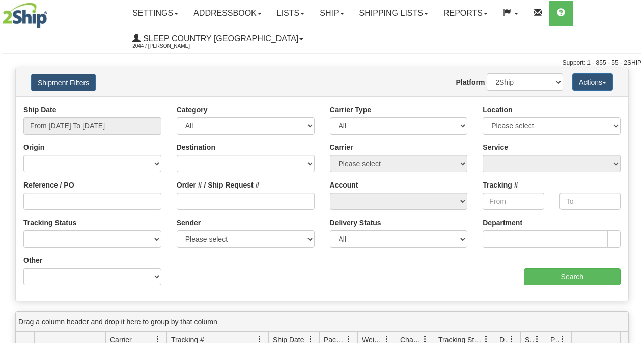 The image size is (644, 343). Describe the element at coordinates (355, 223) in the screenshot. I see `label: Delivery Status` at that location.